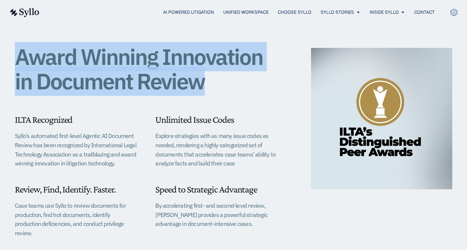  Describe the element at coordinates (65, 189) in the screenshot. I see `span: Review, Find, Identify. Faster.` at that location.